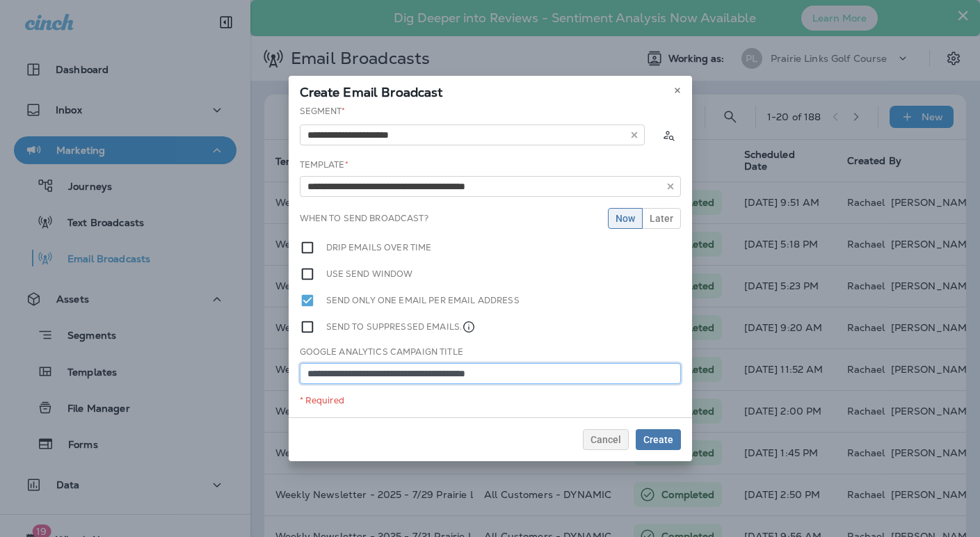  Describe the element at coordinates (662, 218) in the screenshot. I see `span: Later` at that location.